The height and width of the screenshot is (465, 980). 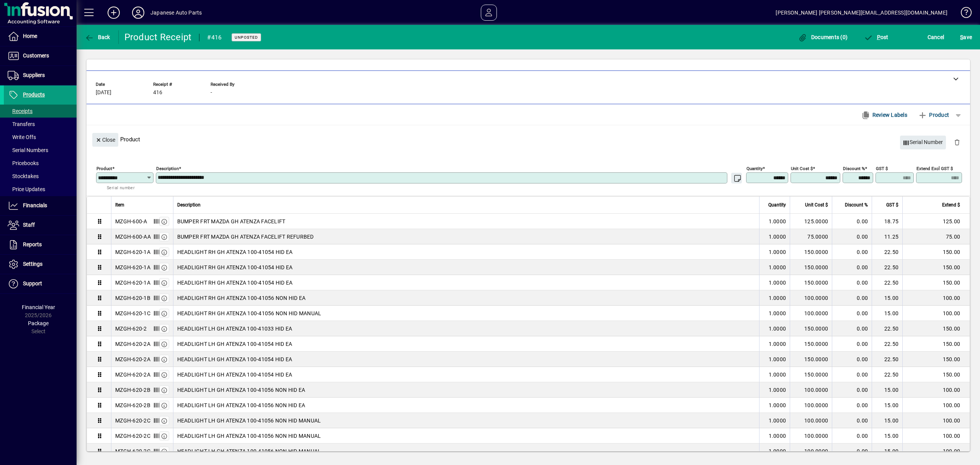 I want to click on a: Serial Numbers, so click(x=40, y=150).